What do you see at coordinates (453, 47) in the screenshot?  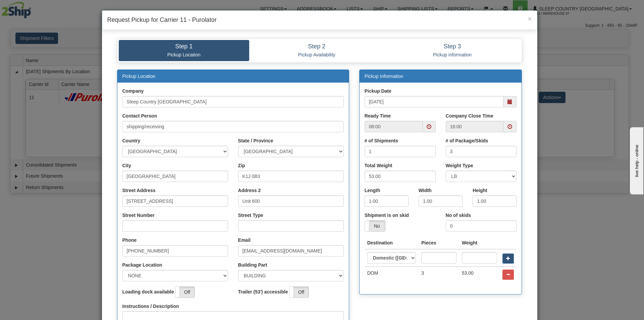 I see `h4: Step 3` at bounding box center [453, 47].